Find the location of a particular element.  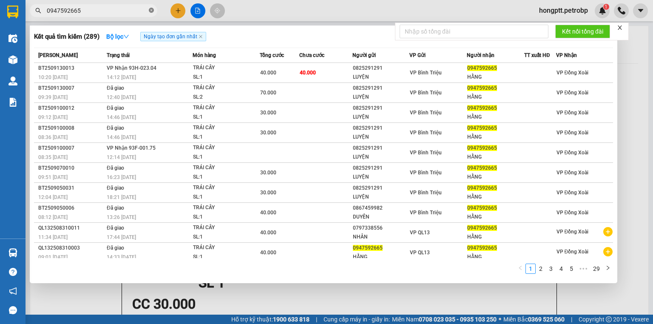

li: 1 is located at coordinates (530, 269).